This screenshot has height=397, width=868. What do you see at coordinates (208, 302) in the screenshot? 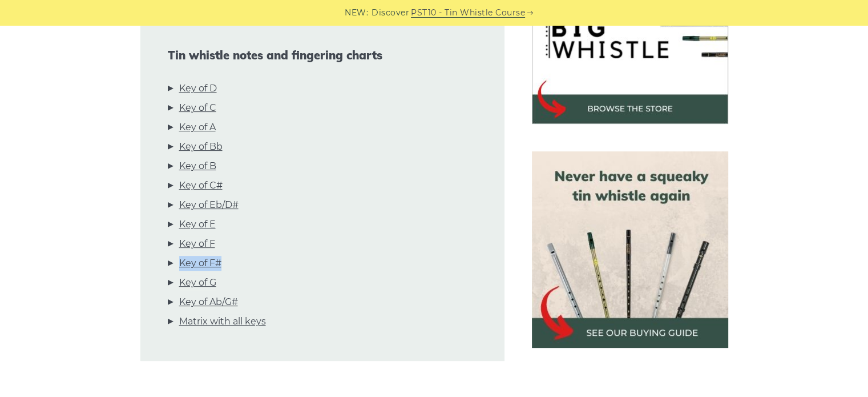
I see `a: Key of Ab/G#` at bounding box center [208, 302].